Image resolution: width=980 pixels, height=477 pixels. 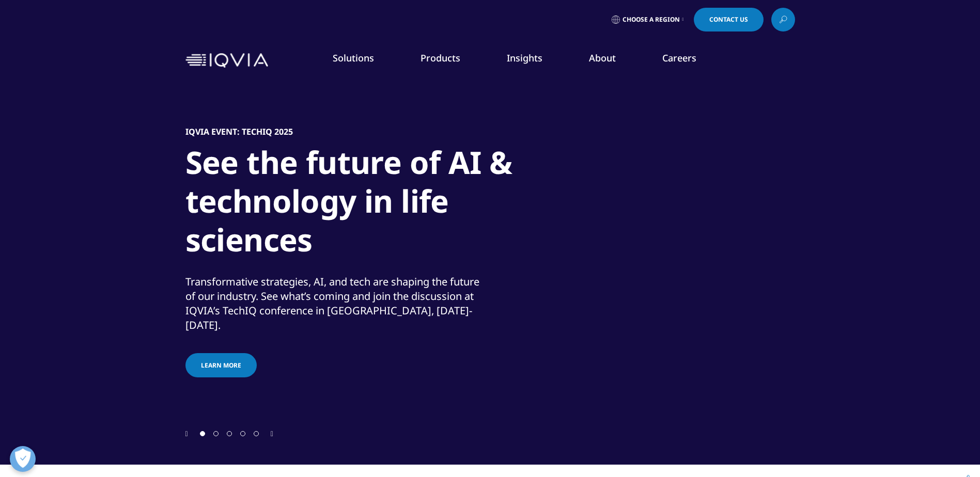 I want to click on div: Next slide, so click(x=272, y=433).